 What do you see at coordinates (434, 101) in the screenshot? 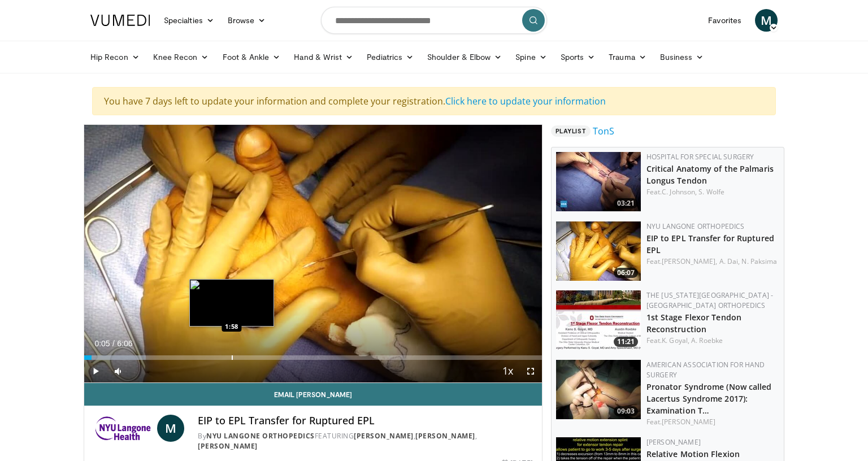
I see `div: You have 7 days left to update your information and complete your registration.` at bounding box center [434, 101].